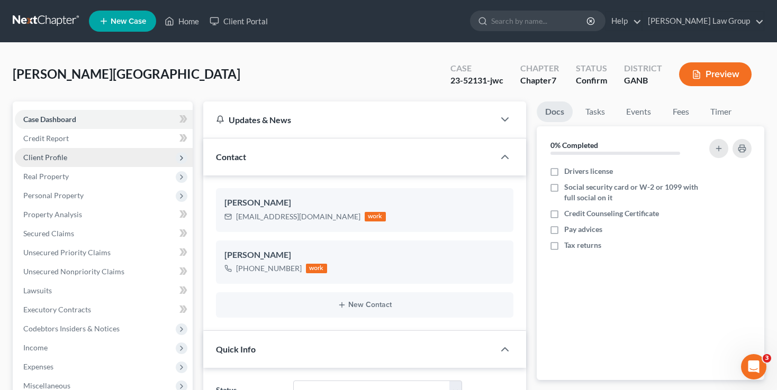 This screenshot has width=777, height=390. I want to click on span: Client Profile, so click(45, 157).